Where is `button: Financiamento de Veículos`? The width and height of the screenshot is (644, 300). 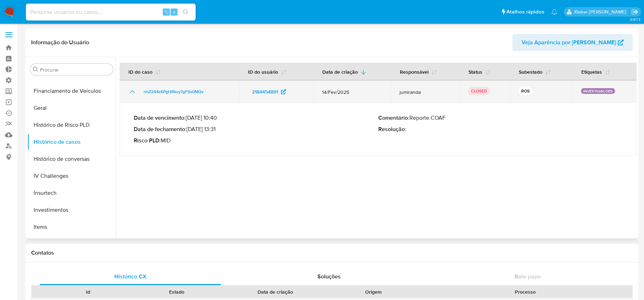 button: Financiamento de Veículos is located at coordinates (72, 91).